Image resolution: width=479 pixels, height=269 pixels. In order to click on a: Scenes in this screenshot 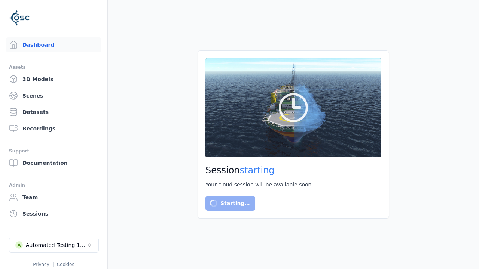, I will do `click(54, 96)`.